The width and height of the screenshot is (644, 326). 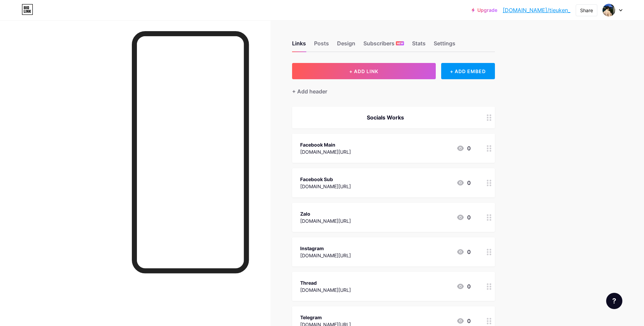 I want to click on img: tieuken197, so click(x=609, y=10).